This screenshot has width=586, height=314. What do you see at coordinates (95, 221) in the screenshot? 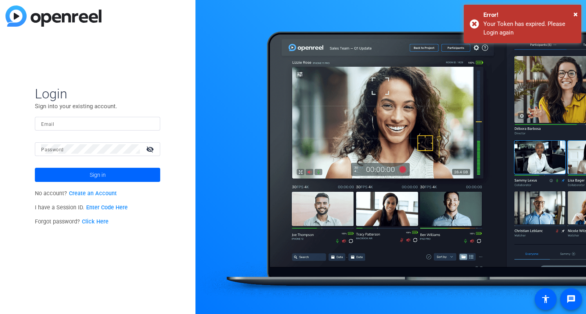
I see `a: Click Here` at bounding box center [95, 221].